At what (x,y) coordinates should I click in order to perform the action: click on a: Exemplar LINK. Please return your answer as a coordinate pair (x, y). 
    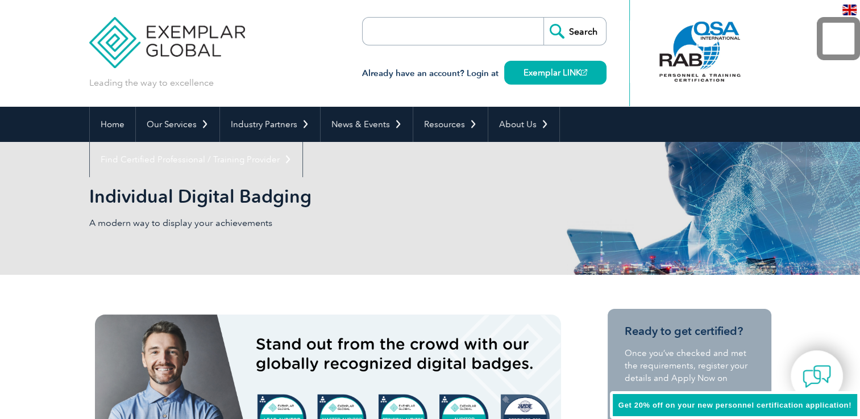
    Looking at the image, I should click on (555, 73).